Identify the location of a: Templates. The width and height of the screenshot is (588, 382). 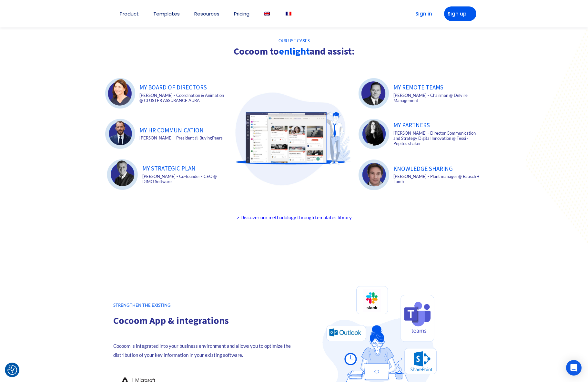
(167, 14).